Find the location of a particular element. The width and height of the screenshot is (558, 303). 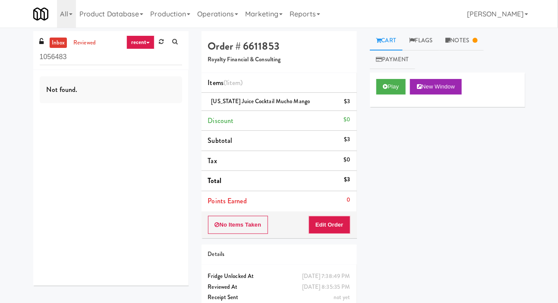

h5: Royalty Financial & Consulting is located at coordinates (279, 60).